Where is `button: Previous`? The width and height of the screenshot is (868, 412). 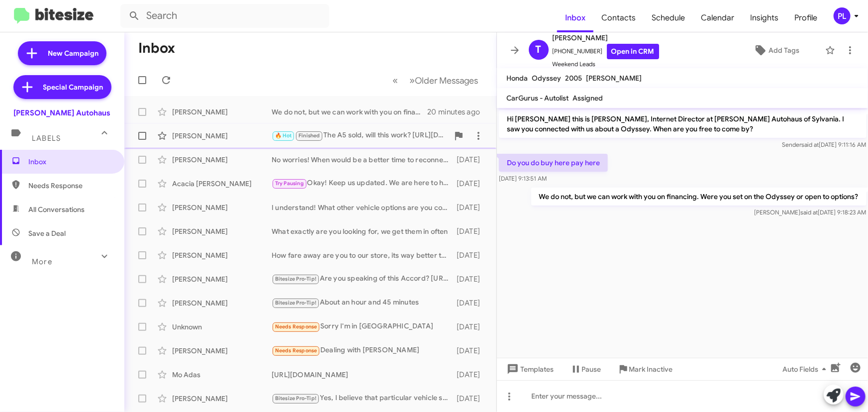
button: Previous is located at coordinates (395, 80).